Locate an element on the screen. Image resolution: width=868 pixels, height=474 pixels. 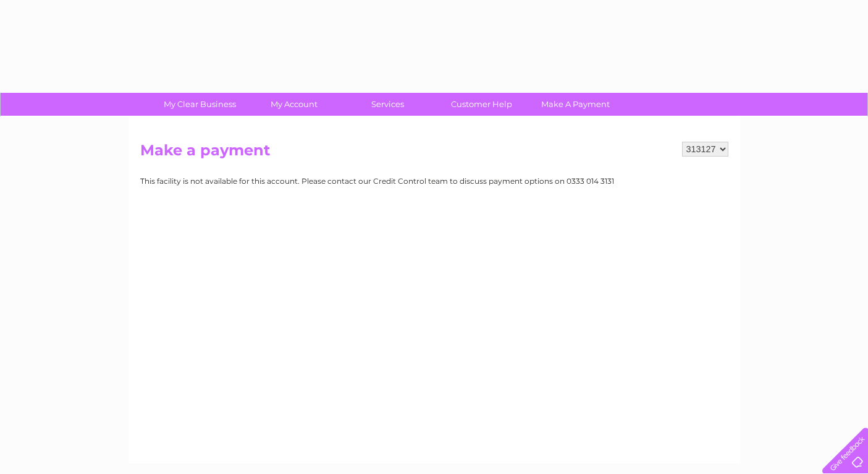
a: Make A Payment is located at coordinates (575, 104).